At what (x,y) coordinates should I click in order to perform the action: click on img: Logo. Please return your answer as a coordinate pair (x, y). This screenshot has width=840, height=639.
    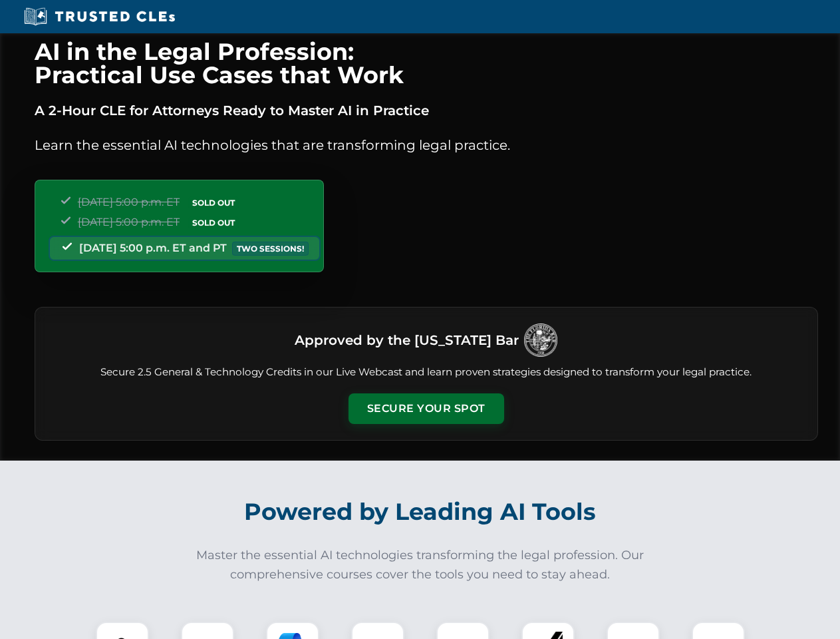
    Looking at the image, I should click on (541, 340).